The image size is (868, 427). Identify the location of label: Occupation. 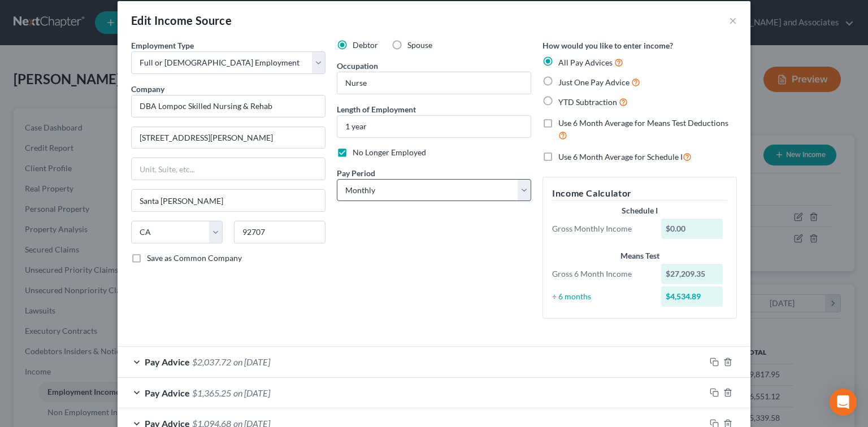
(357, 66).